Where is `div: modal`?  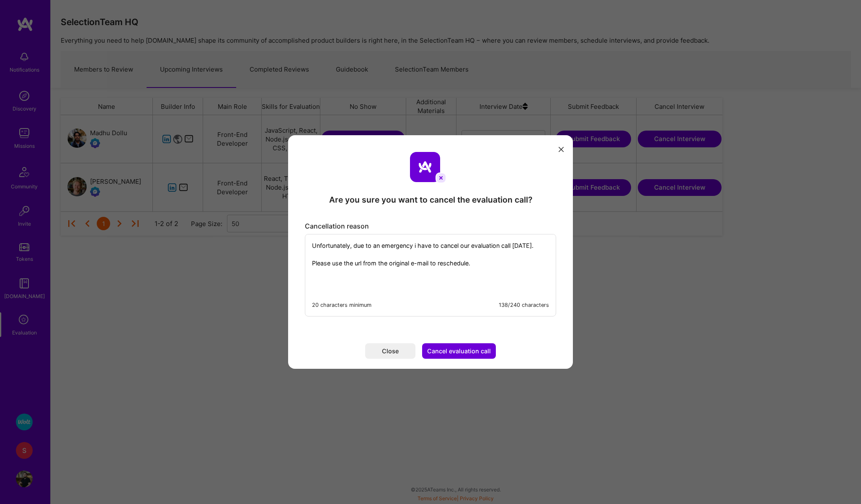
div: modal is located at coordinates (430, 252).